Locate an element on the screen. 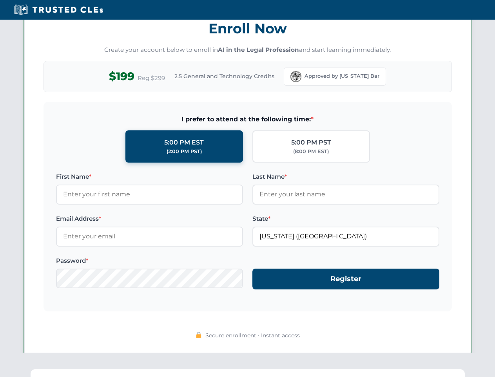  label: Email Address is located at coordinates (149, 218).